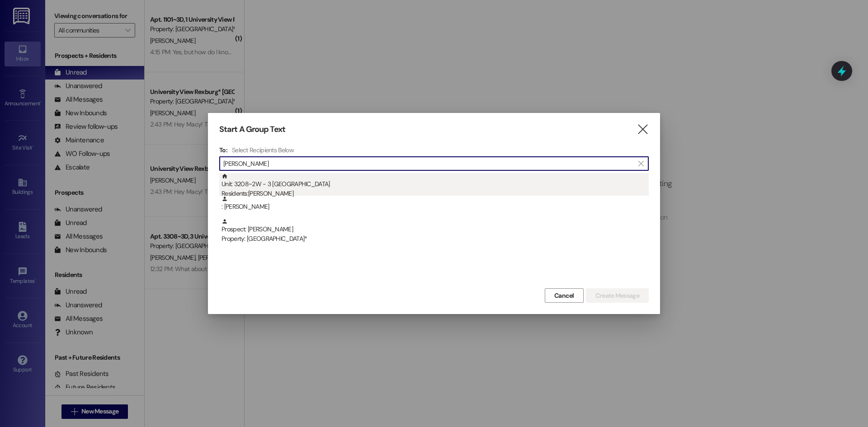 Image resolution: width=868 pixels, height=427 pixels. Describe the element at coordinates (252, 130) in the screenshot. I see `h3: Start A Group Text` at that location.